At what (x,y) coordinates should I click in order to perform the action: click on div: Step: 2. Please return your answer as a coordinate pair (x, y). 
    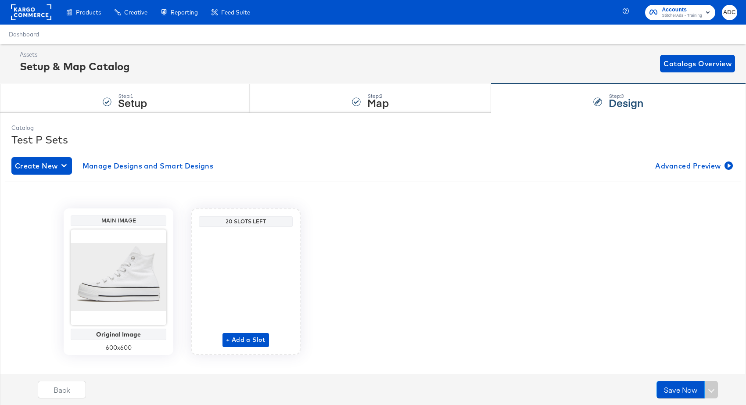
    Looking at the image, I should click on (378, 96).